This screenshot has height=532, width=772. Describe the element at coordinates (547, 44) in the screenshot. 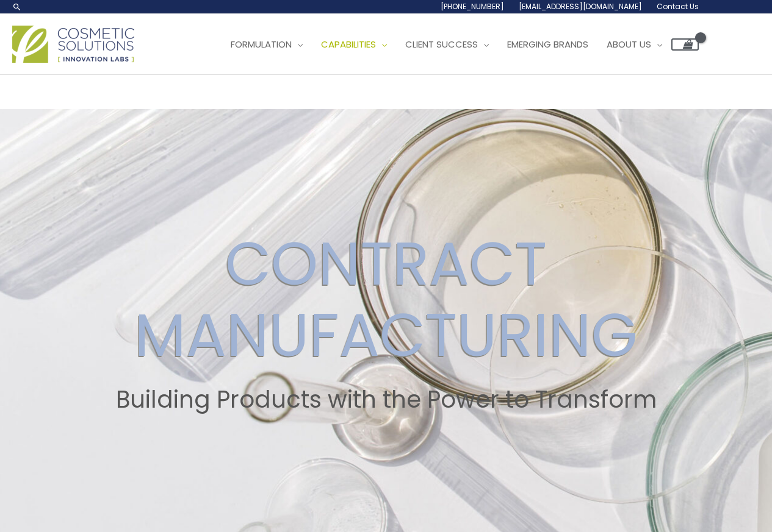

I see `span: Emerging Brands` at that location.